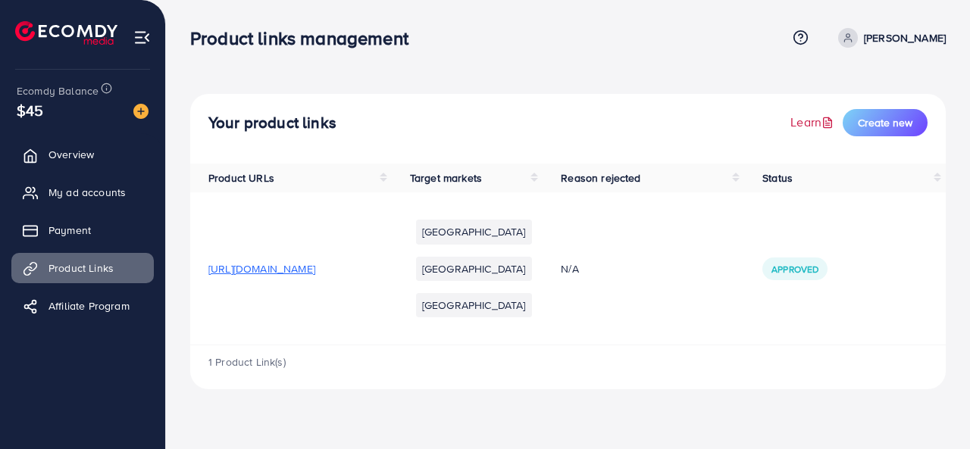 This screenshot has height=449, width=970. Describe the element at coordinates (83, 230) in the screenshot. I see `a: Payment` at that location.